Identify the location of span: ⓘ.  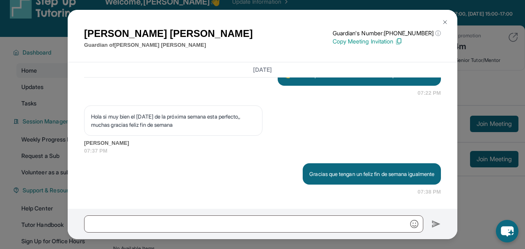
(438, 33).